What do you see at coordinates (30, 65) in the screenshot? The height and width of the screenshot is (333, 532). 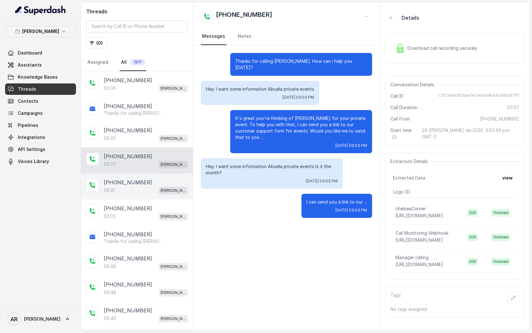 I see `span: Assistants` at bounding box center [30, 65].